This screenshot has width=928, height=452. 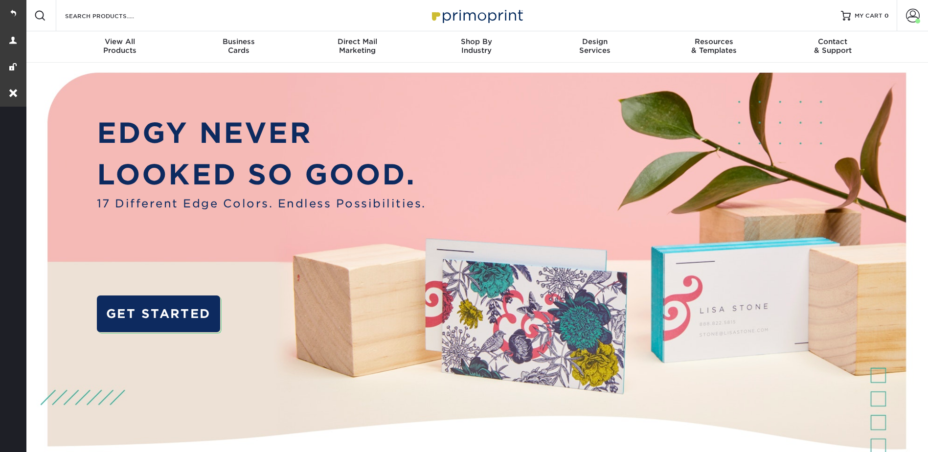 I want to click on span: Business, so click(x=238, y=42).